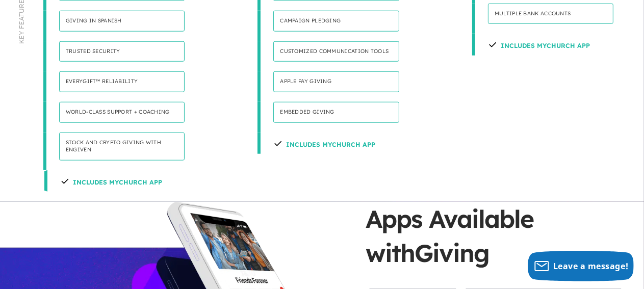 The image size is (644, 289). What do you see at coordinates (122, 82) in the screenshot?
I see `h4: Everygift™ Reliability` at bounding box center [122, 82].